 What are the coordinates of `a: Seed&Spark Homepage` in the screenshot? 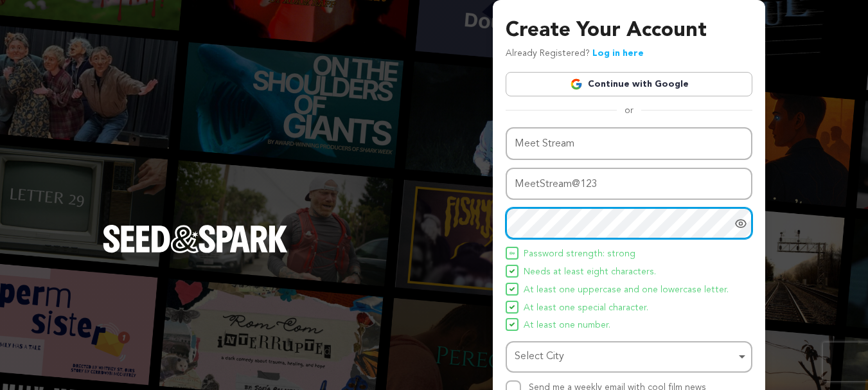 It's located at (195, 252).